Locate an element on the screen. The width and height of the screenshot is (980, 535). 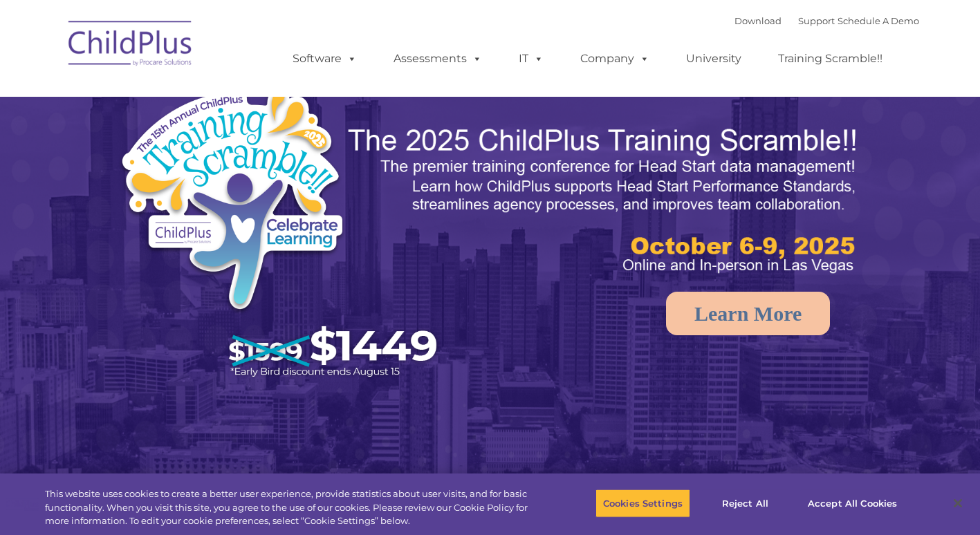
a: Learn More is located at coordinates (748, 313).